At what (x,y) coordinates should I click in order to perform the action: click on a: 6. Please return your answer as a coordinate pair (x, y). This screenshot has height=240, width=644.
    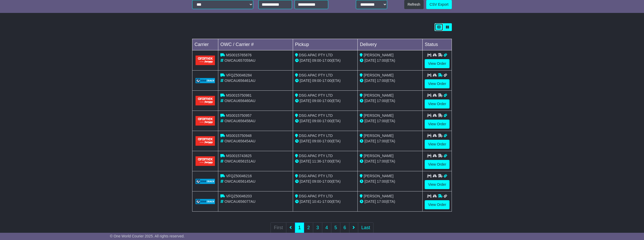
    Looking at the image, I should click on (345, 228).